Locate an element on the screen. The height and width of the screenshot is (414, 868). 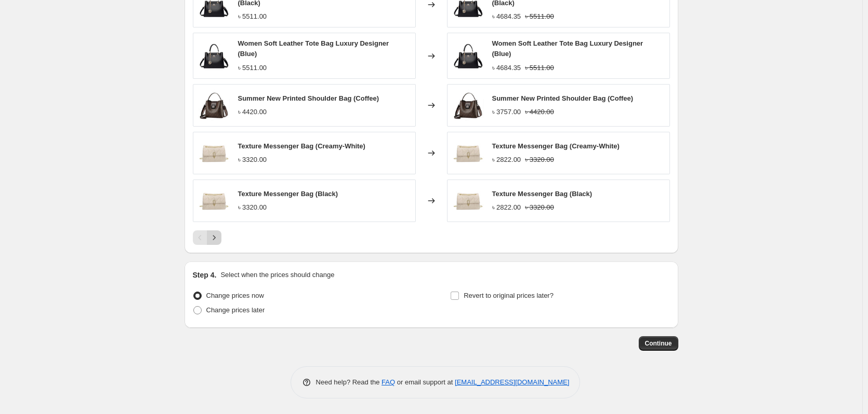
a: FAQ is located at coordinates (388, 382).